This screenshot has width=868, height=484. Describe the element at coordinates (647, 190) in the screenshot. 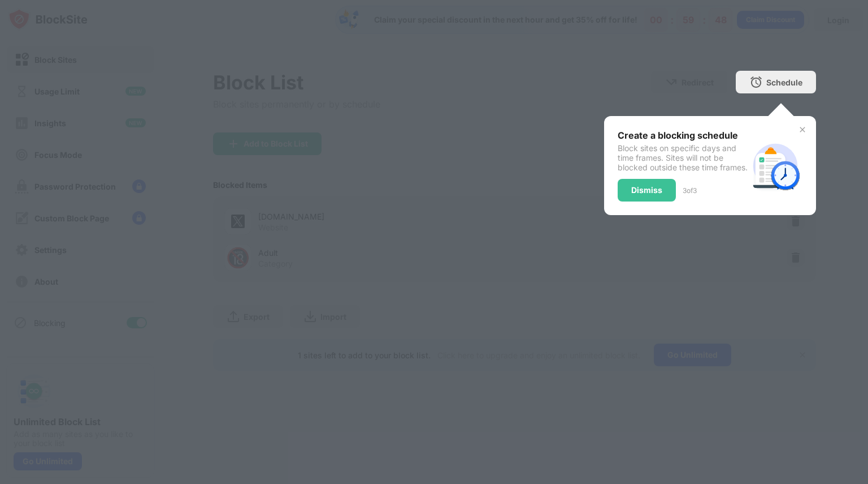

I see `div: Dismiss` at that location.